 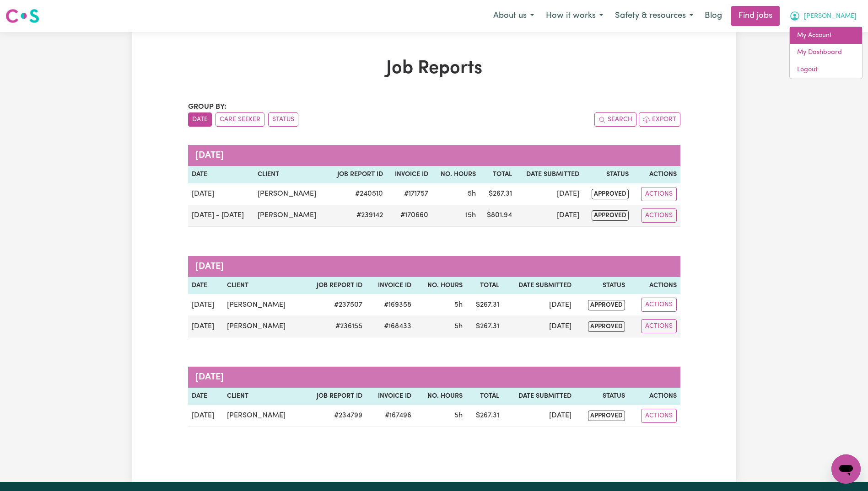 I want to click on button: Export, so click(x=659, y=120).